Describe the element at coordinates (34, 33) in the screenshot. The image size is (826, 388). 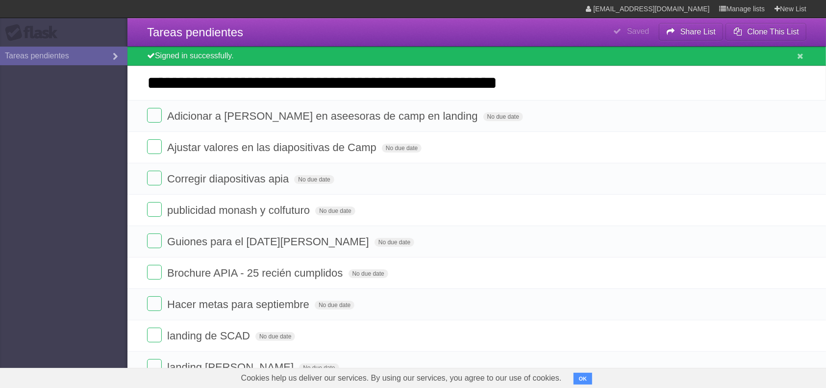
I see `div: Flask` at that location.